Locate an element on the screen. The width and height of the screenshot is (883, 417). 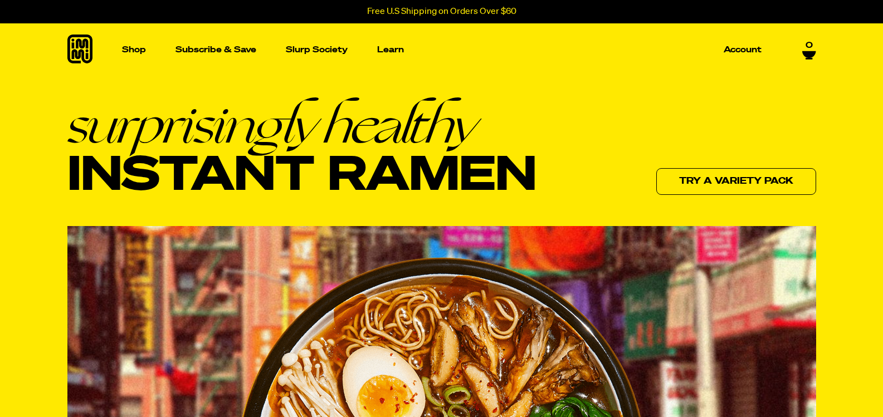
span: 0 is located at coordinates (809, 46).